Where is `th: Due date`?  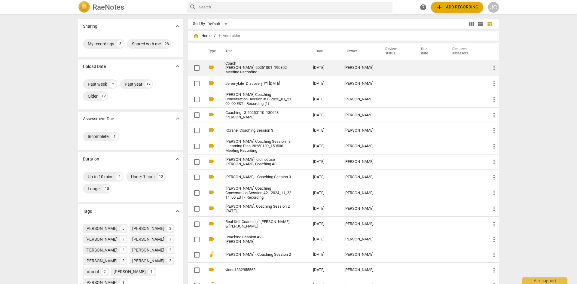 th: Due date is located at coordinates (429, 51).